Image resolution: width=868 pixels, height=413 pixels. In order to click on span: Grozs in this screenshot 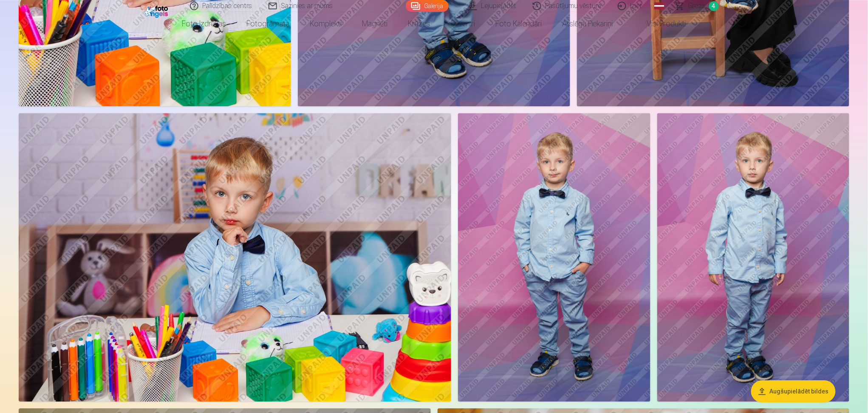, I will do `click(697, 6)`.